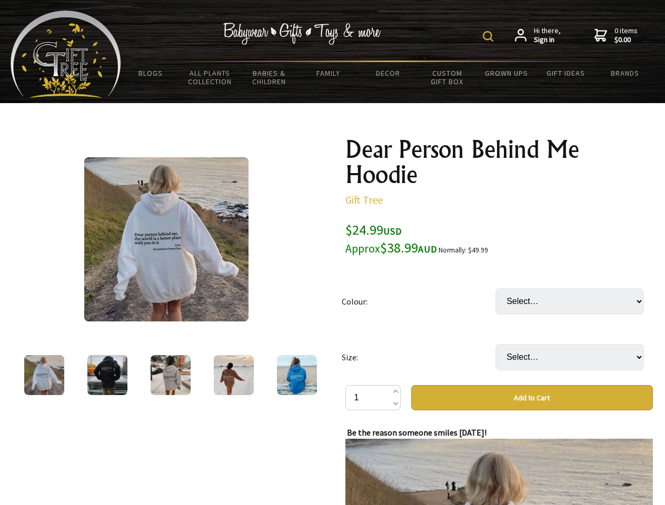 The image size is (665, 505). I want to click on span: 0 items, so click(626, 35).